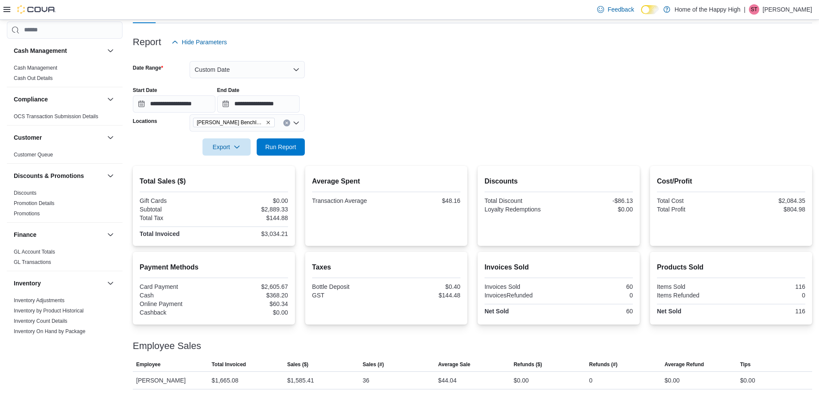  What do you see at coordinates (693, 295) in the screenshot?
I see `div: Items Refunded` at bounding box center [693, 295].